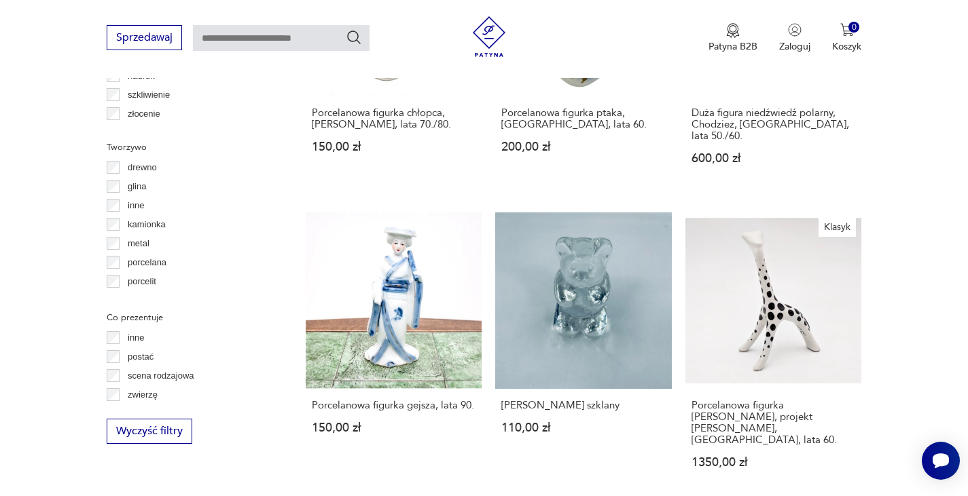 The height and width of the screenshot is (496, 968). Describe the element at coordinates (394, 354) in the screenshot. I see `a: Porcelanowa figurka gejsza, lata 90.Porcelanowa figurka gejsza, lata 90.150,00 zł` at that location.